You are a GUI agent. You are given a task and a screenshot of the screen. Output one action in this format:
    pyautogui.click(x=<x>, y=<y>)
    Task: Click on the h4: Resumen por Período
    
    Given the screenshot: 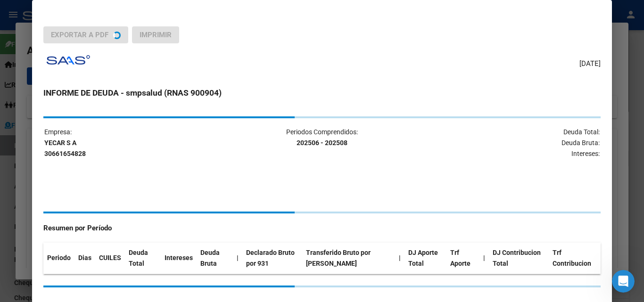 What is the action you would take?
    pyautogui.click(x=322, y=228)
    